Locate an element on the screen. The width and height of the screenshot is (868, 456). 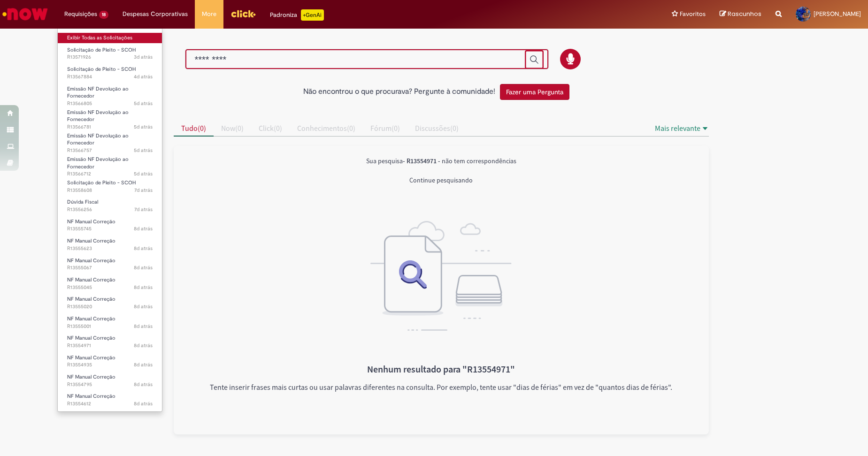
span: R13554612 is located at coordinates (110, 404).